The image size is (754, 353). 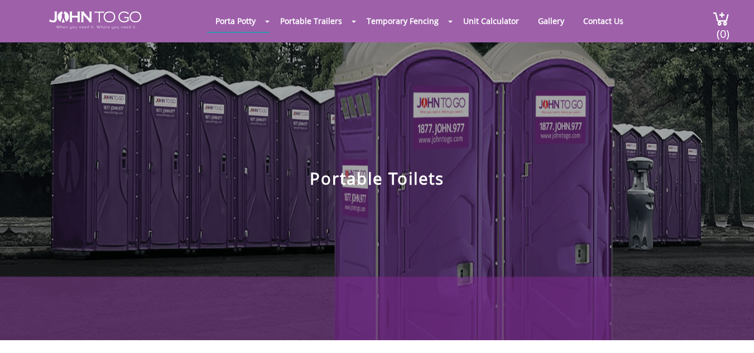 I want to click on a: Contact Us, so click(x=604, y=21).